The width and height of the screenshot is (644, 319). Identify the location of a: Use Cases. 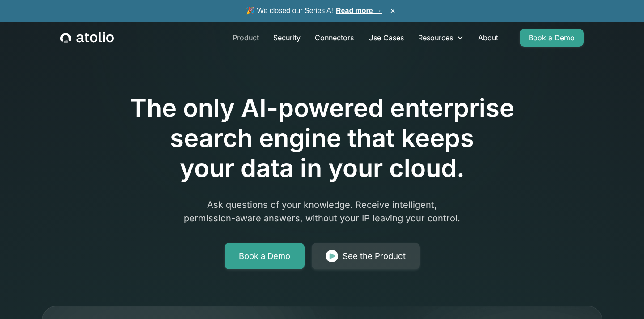
(386, 38).